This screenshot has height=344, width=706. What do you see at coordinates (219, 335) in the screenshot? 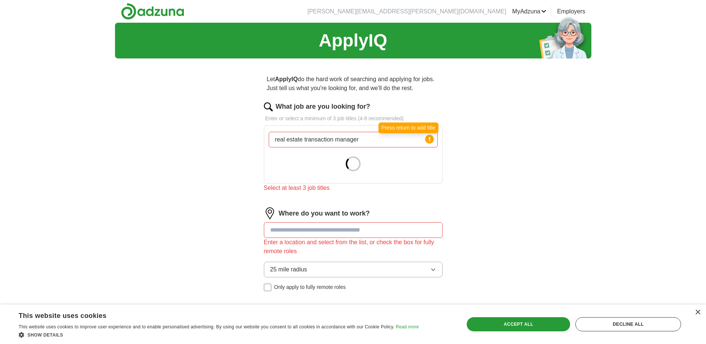
I see `div: Show details` at bounding box center [219, 335].